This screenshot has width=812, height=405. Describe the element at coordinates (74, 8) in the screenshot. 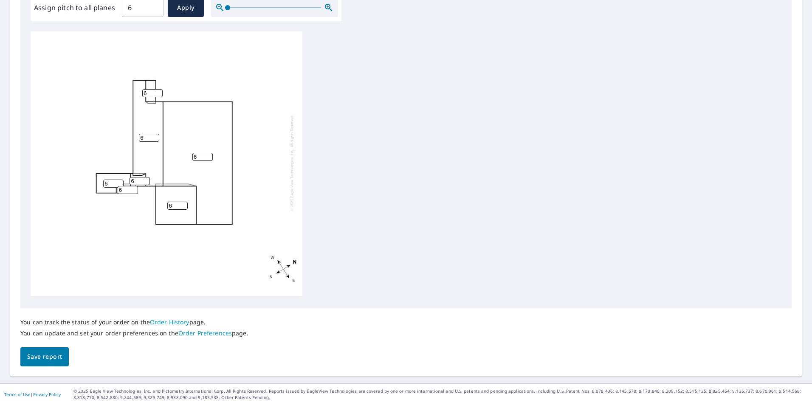

I see `label: Assign pitch to all planes` at that location.